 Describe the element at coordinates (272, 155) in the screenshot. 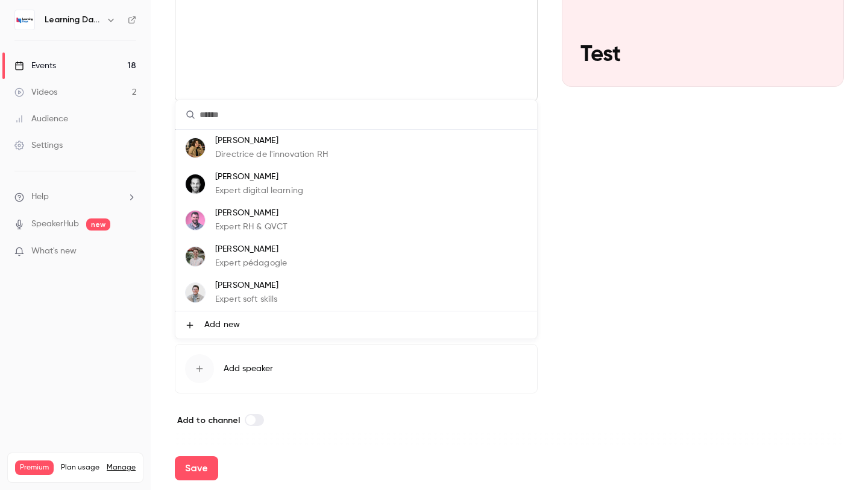

I see `p: Directrice de l'innovation RH` at that location.